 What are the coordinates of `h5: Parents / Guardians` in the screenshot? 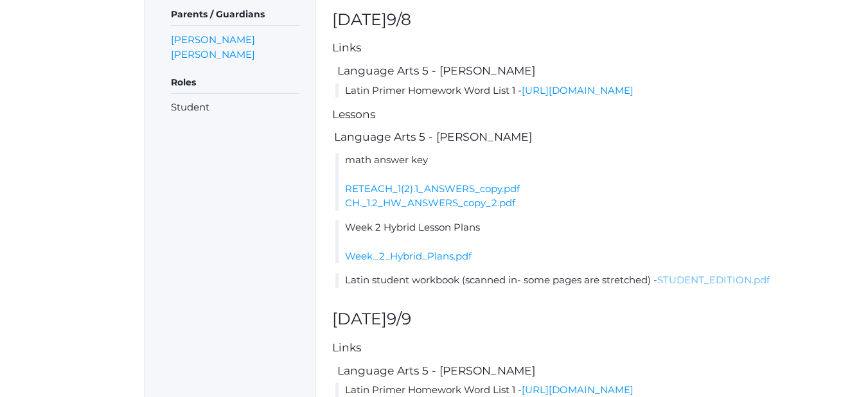 It's located at (235, 15).